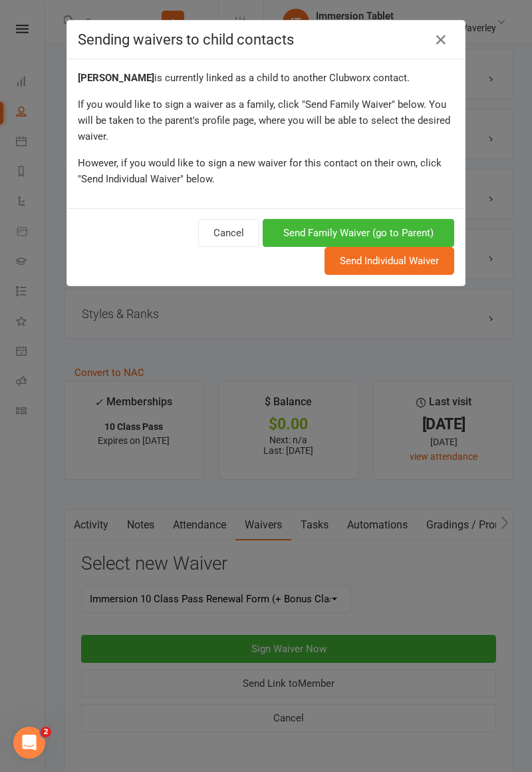 This screenshot has width=532, height=772. What do you see at coordinates (46, 732) in the screenshot?
I see `span: 2` at bounding box center [46, 732].